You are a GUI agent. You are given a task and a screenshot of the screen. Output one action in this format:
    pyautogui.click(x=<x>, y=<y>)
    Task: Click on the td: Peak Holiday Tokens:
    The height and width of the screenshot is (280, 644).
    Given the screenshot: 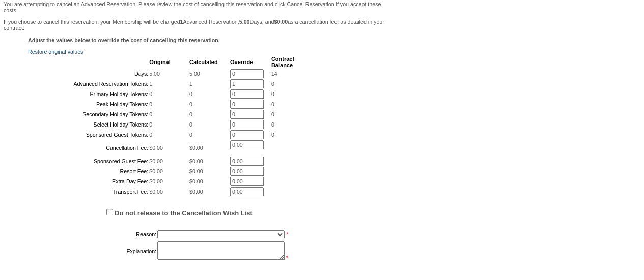 What is the action you would take?
    pyautogui.click(x=88, y=104)
    